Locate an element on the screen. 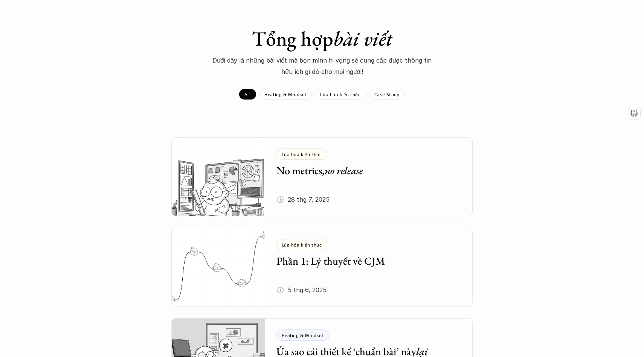  em: bài viết is located at coordinates (363, 39).